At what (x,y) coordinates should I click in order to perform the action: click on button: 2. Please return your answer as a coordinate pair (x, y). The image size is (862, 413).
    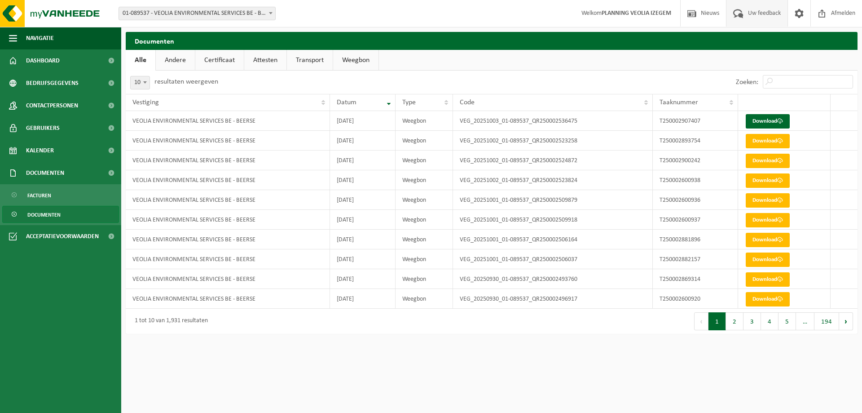
    Looking at the image, I should click on (735, 321).